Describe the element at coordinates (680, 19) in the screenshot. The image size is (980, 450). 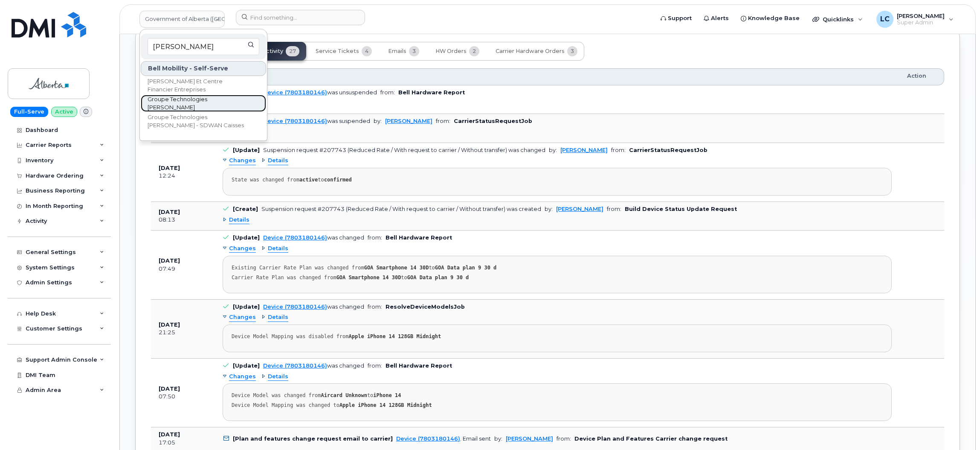
I see `span: Support` at that location.